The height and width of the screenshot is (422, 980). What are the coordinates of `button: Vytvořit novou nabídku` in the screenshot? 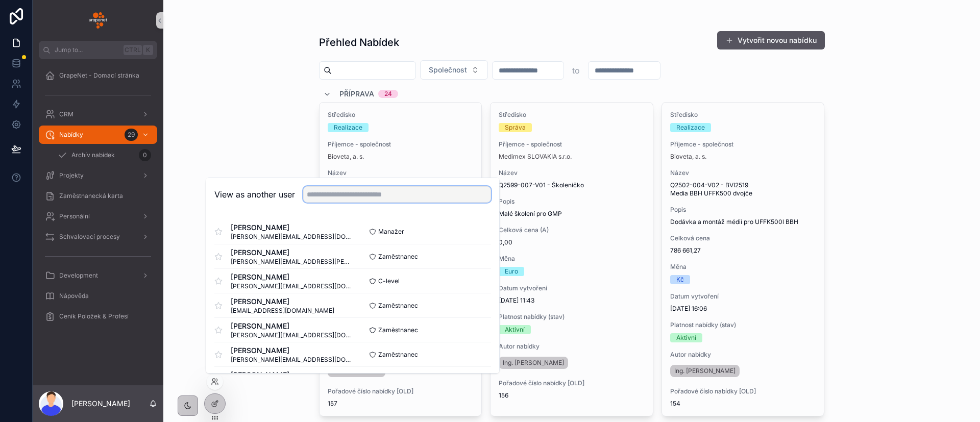 It's located at (770, 40).